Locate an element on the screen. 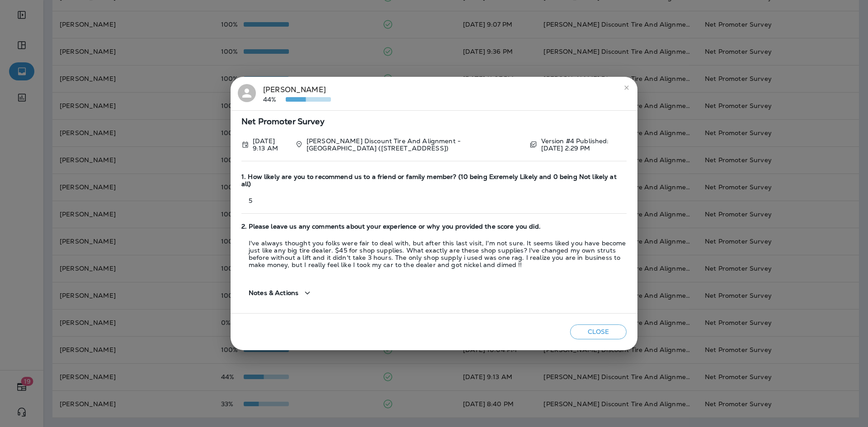  p: I've always thought you folks were fair to deal with, but after this last visit, I'm not sure. It... is located at coordinates (434, 254).